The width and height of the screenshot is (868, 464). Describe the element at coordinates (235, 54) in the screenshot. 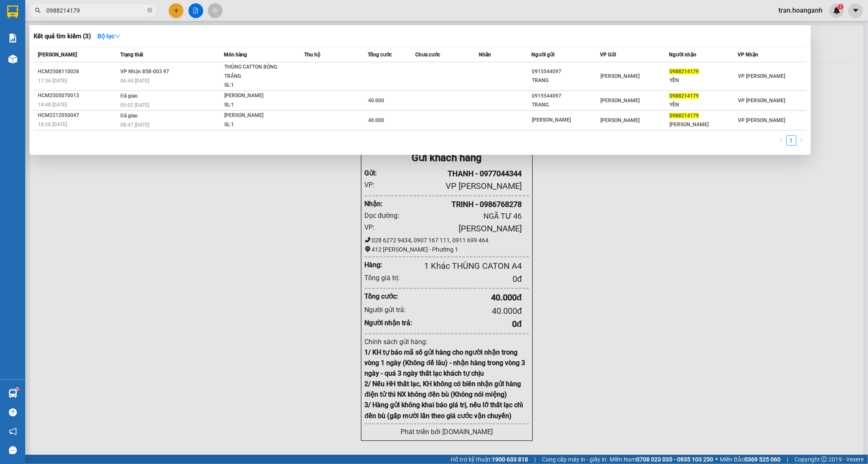

I see `span: Món hàng` at that location.